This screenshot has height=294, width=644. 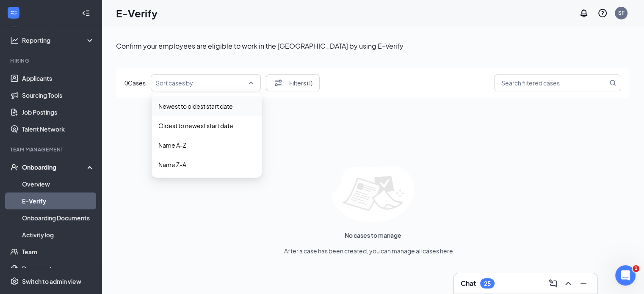 What do you see at coordinates (568, 283) in the screenshot?
I see `svg: ChevronUp` at bounding box center [568, 283].